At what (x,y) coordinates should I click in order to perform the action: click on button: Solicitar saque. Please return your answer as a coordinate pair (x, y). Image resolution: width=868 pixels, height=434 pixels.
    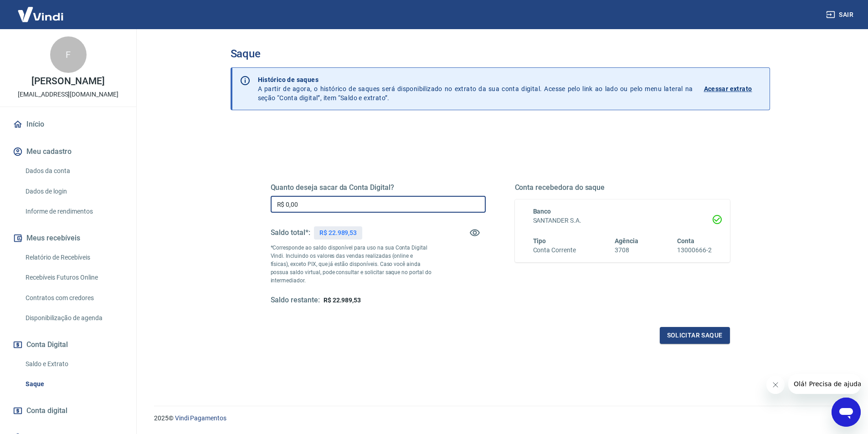
    Looking at the image, I should click on (695, 335).